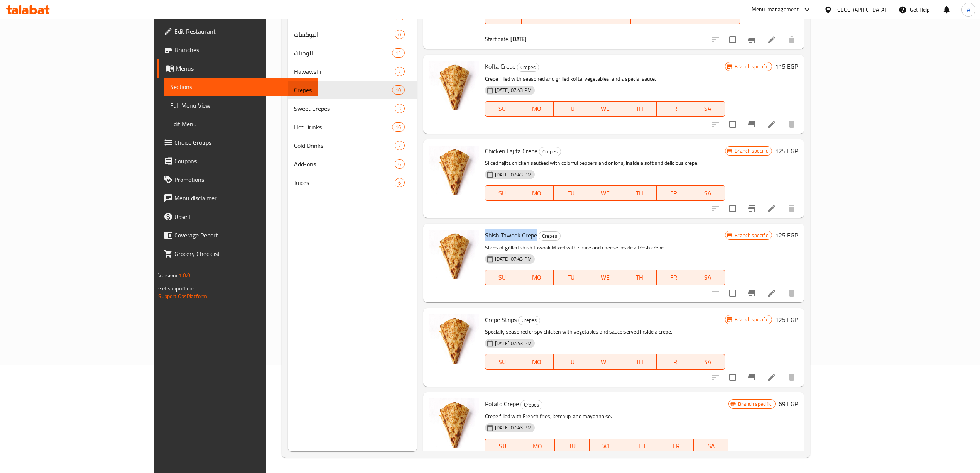  Describe the element at coordinates (238, 142) in the screenshot. I see `a: Choice Groups` at that location.